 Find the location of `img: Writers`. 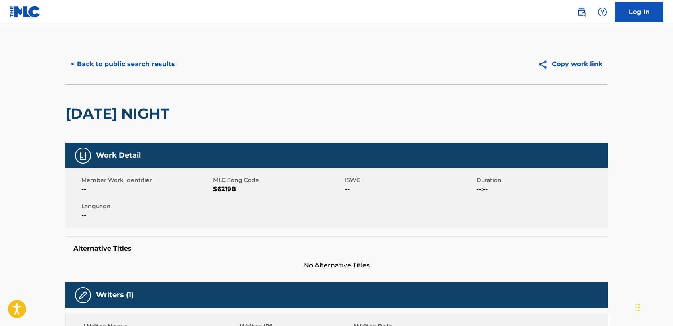

img: Writers is located at coordinates (83, 295).